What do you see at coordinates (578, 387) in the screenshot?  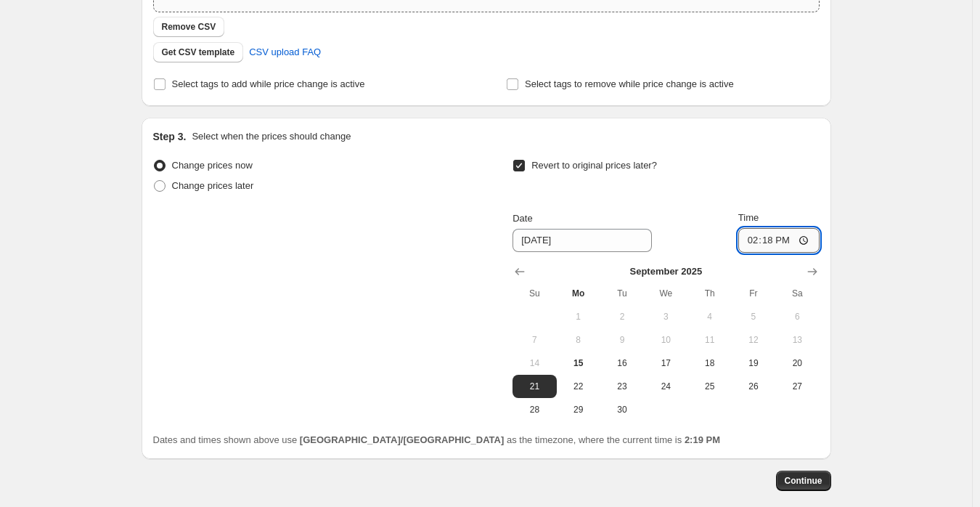 I see `button: Monday September 22 2025` at bounding box center [578, 387].